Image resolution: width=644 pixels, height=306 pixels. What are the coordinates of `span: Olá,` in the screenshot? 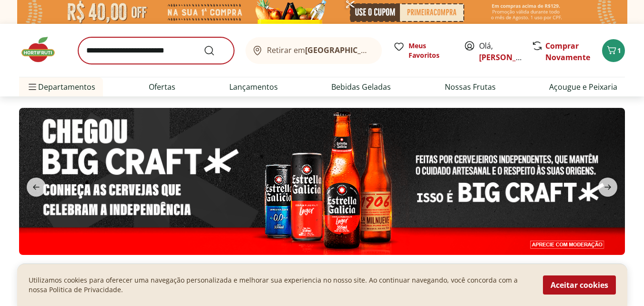 It's located at (500, 52).